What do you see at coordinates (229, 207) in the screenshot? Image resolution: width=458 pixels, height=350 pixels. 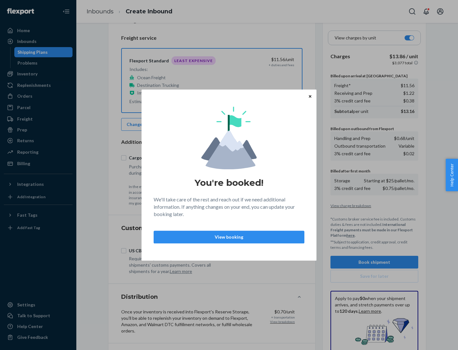 I see `p: We'll take care of the rest and reach out if we need additional information. If anything changes ...` at bounding box center [229, 207].